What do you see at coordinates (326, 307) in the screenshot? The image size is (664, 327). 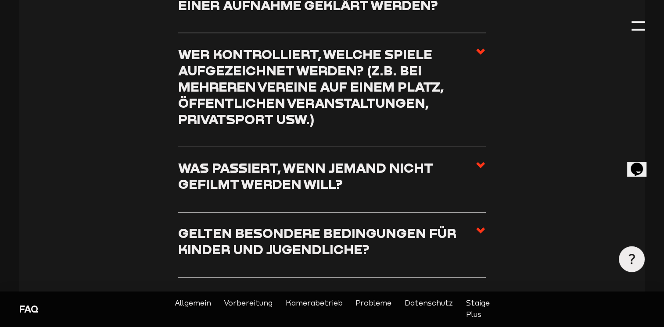 I see `h3: Bei wem liegen die Rechte am aufgezeichneten Videomaterial?` at bounding box center [326, 307].